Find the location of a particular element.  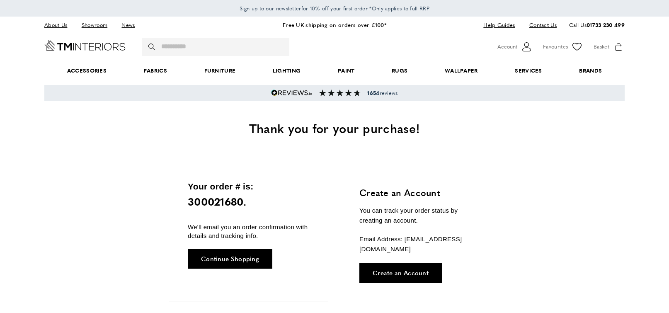

a: Showroom is located at coordinates (94, 25).